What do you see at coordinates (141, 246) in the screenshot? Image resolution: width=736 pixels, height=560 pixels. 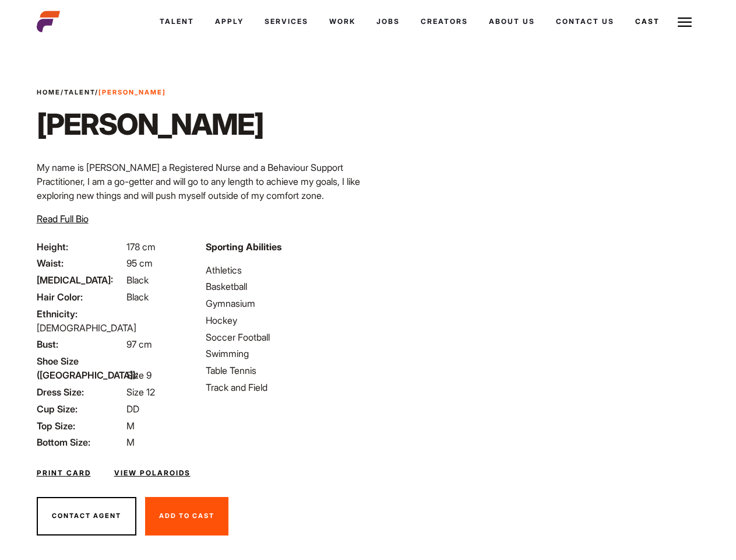 I see `span: 178 cm` at bounding box center [141, 246].